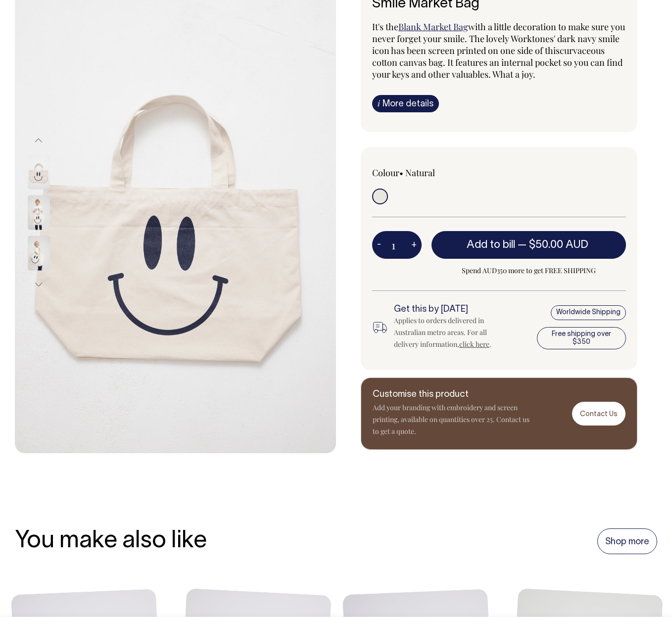  Describe the element at coordinates (451, 420) in the screenshot. I see `p: Add your branding with embroidery and screen printing, available on quantities over 25. Contact u...` at that location.